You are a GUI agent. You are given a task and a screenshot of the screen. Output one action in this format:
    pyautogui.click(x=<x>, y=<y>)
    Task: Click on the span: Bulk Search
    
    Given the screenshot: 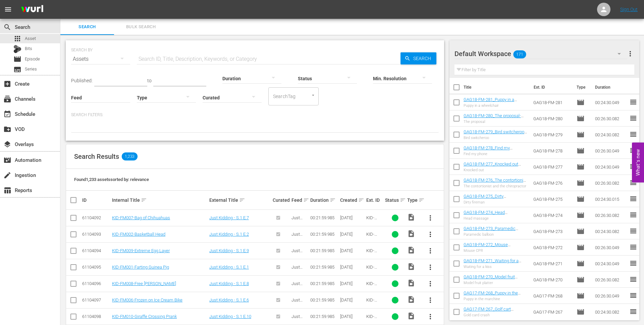 What is the action you would take?
    pyautogui.click(x=141, y=27)
    